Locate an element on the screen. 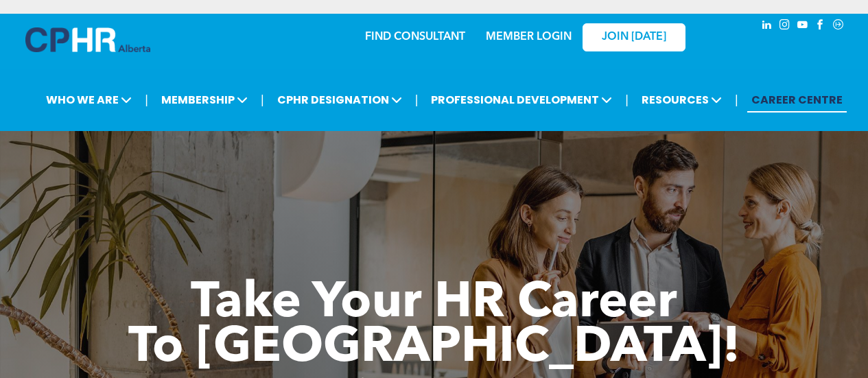 The width and height of the screenshot is (868, 378). span: RESOURCES is located at coordinates (681, 100).